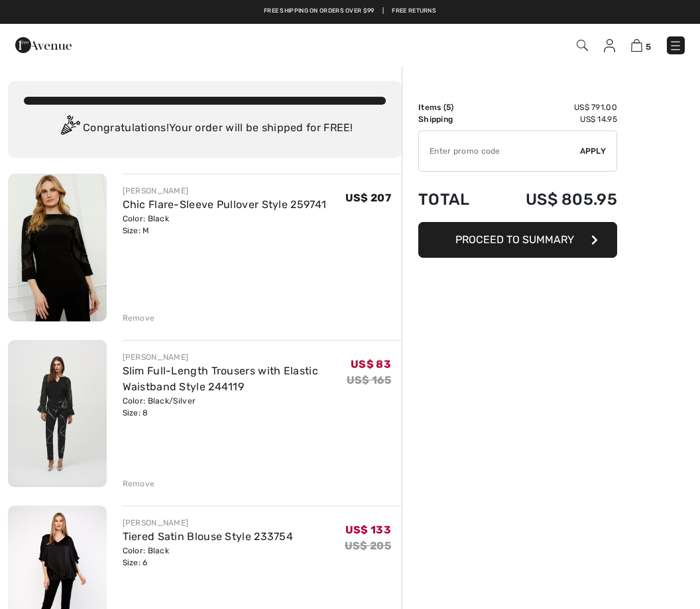 The height and width of the screenshot is (609, 700). I want to click on img: Menu, so click(675, 46).